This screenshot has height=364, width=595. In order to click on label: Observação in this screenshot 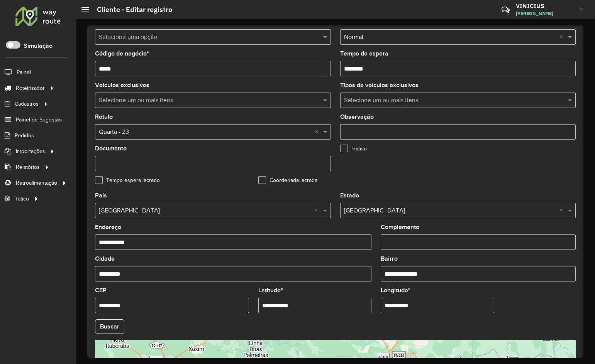, I will do `click(356, 117)`.